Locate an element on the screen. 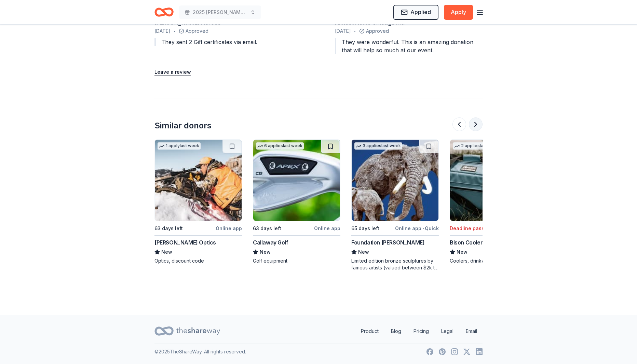 The image size is (637, 364). div: They were wonderful. This is an amazing donation that will help so much at our event. is located at coordinates (408, 46).